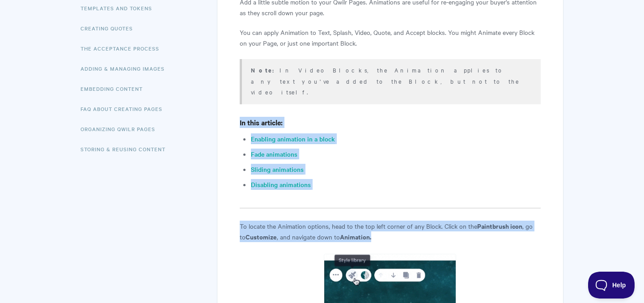  I want to click on a: Organizing Qwilr Pages, so click(121, 129).